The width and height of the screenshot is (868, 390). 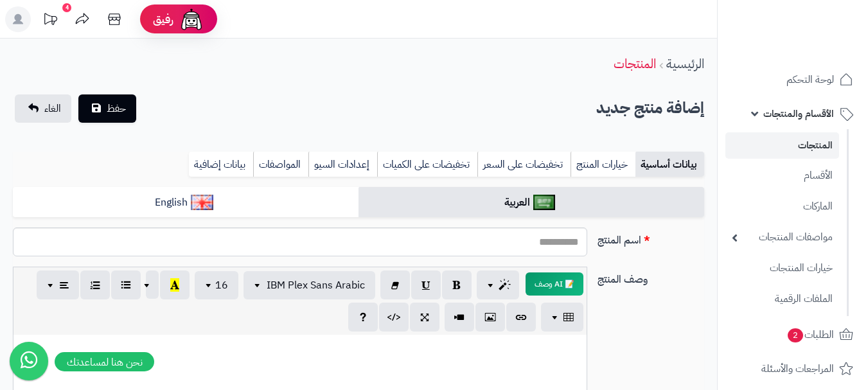 I want to click on a: العربية, so click(x=532, y=202).